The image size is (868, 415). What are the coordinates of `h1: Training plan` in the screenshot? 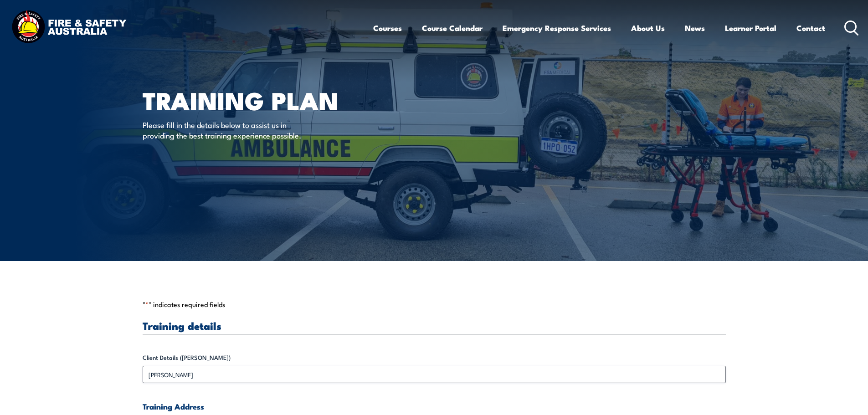 It's located at (255, 100).